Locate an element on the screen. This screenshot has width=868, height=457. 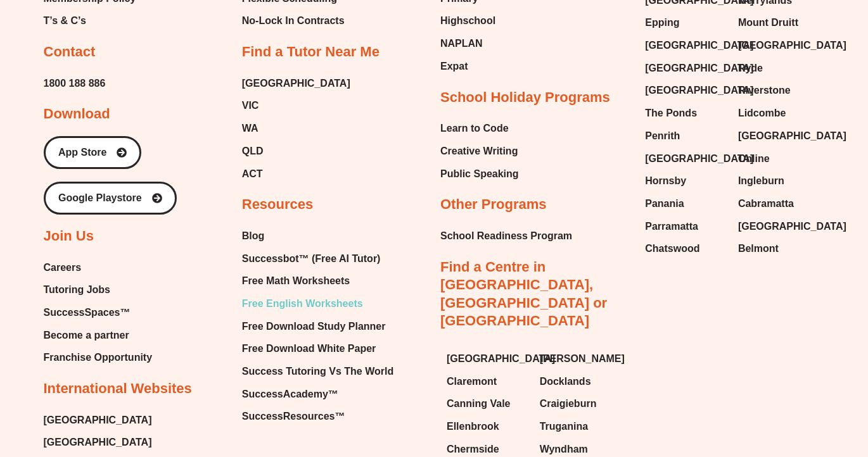
a: 1800 188 886 is located at coordinates (74, 84).